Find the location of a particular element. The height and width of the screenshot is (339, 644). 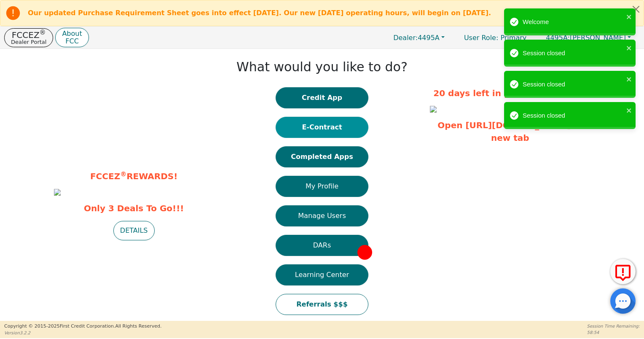

p: About is located at coordinates (72, 34).